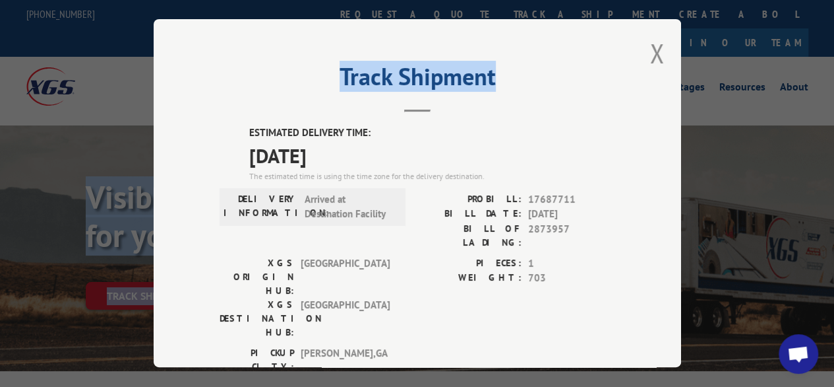 The image size is (834, 387). What do you see at coordinates (470, 214) in the screenshot?
I see `label: BILL DATE:` at bounding box center [470, 214].